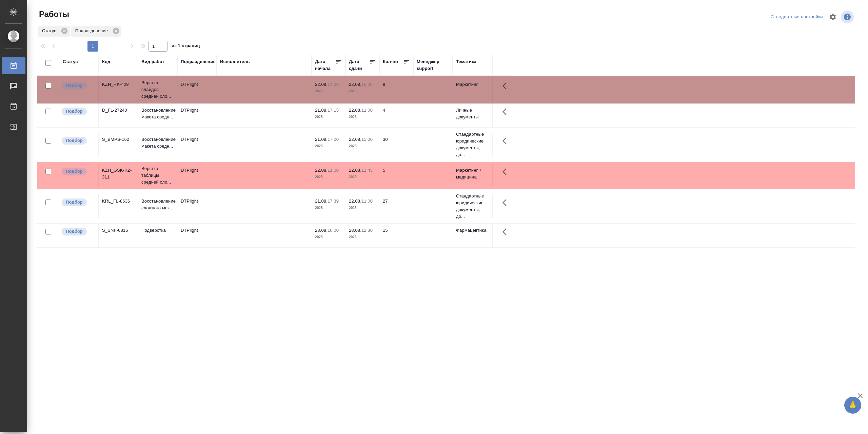 Image resolution: width=868 pixels, height=434 pixels. What do you see at coordinates (466, 62) in the screenshot?
I see `div: Тематика` at bounding box center [466, 62].